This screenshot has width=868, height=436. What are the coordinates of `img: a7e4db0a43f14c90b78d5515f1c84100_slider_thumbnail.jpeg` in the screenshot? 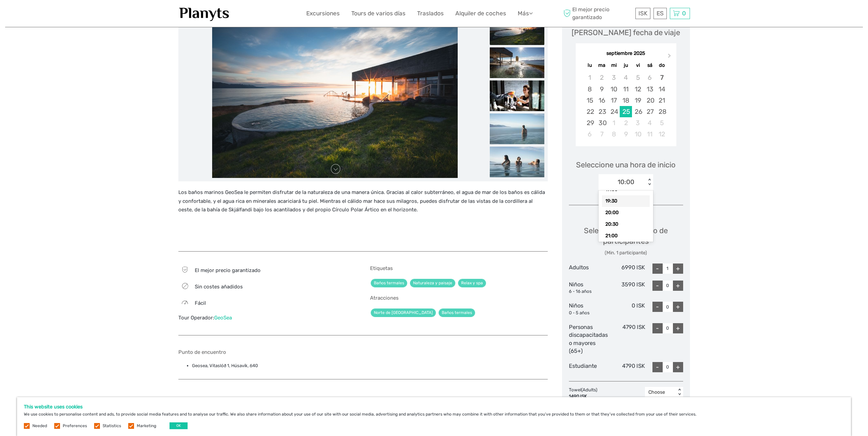 It's located at (517, 129).